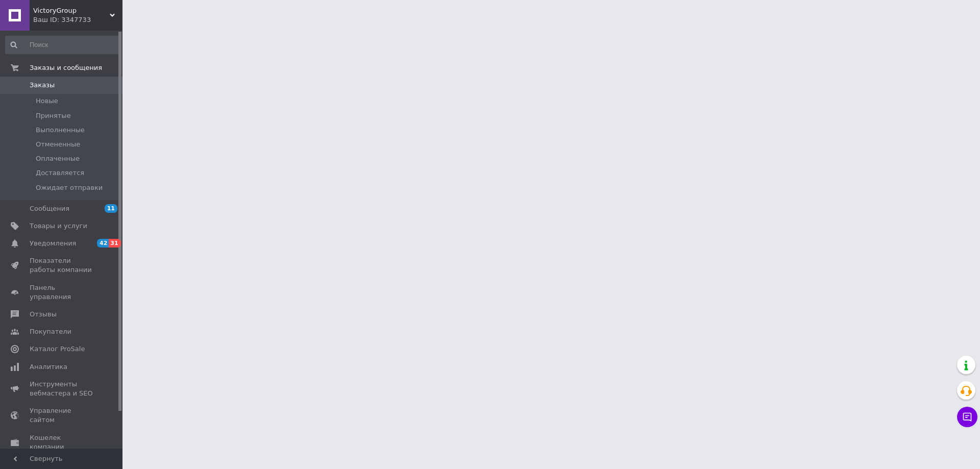 The height and width of the screenshot is (469, 980). I want to click on span: Уведомления, so click(53, 244).